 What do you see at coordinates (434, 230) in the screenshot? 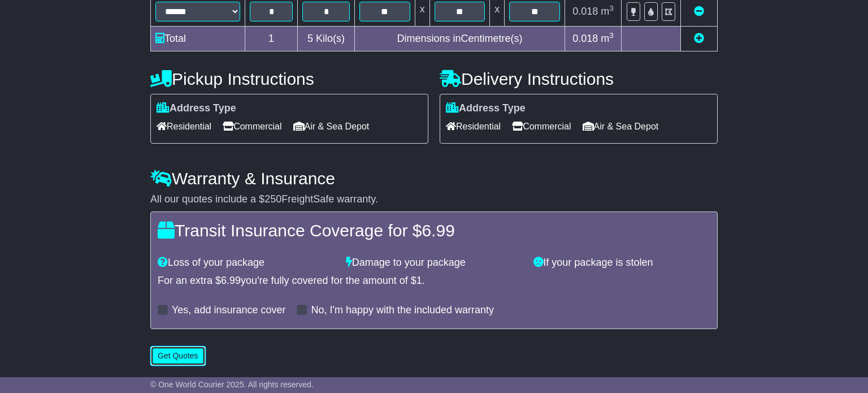
I see `h4: Transit Insurance Coverage for $` at bounding box center [434, 230].